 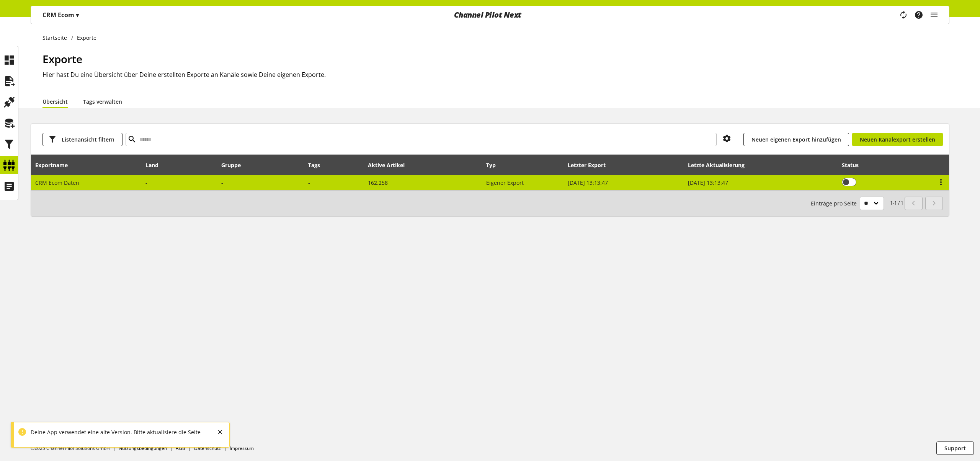 What do you see at coordinates (57, 182) in the screenshot?
I see `span: CRM Ecom Daten` at bounding box center [57, 182].